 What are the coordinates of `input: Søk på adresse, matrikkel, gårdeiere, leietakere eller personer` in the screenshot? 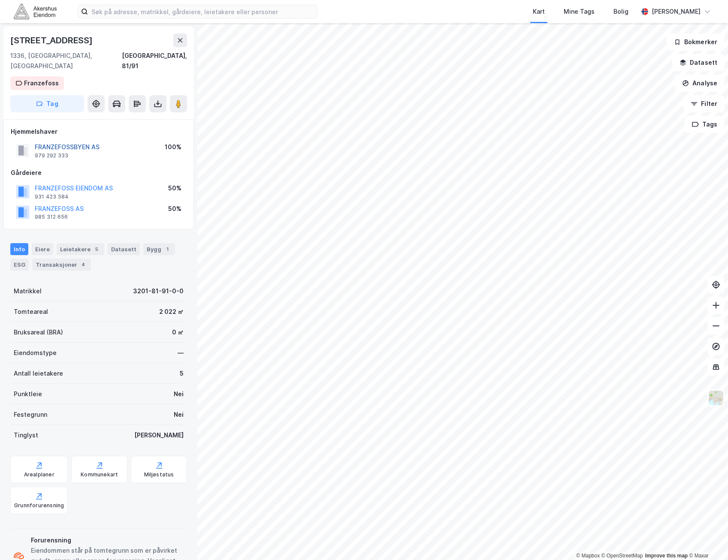 It's located at (203, 12).